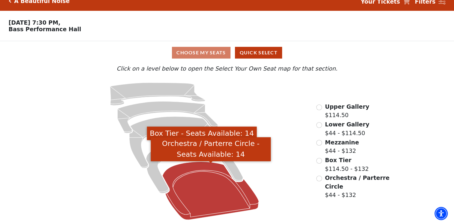 This screenshot has height=224, width=454. I want to click on label: $114.50, so click(348, 111).